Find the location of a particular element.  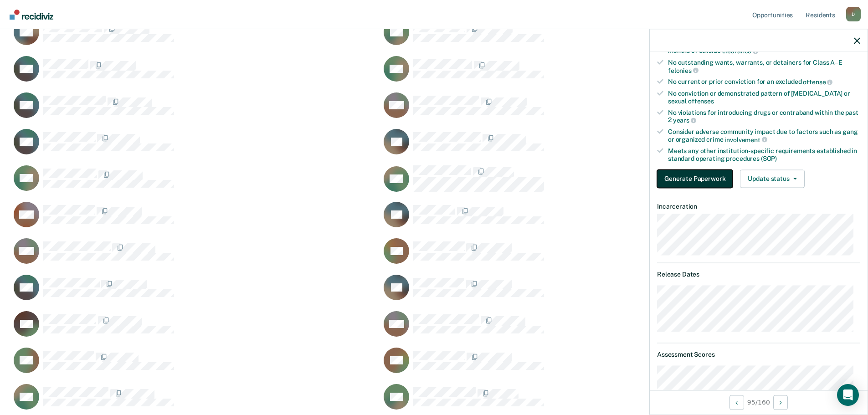

div: 95 / 160 is located at coordinates (759, 402).